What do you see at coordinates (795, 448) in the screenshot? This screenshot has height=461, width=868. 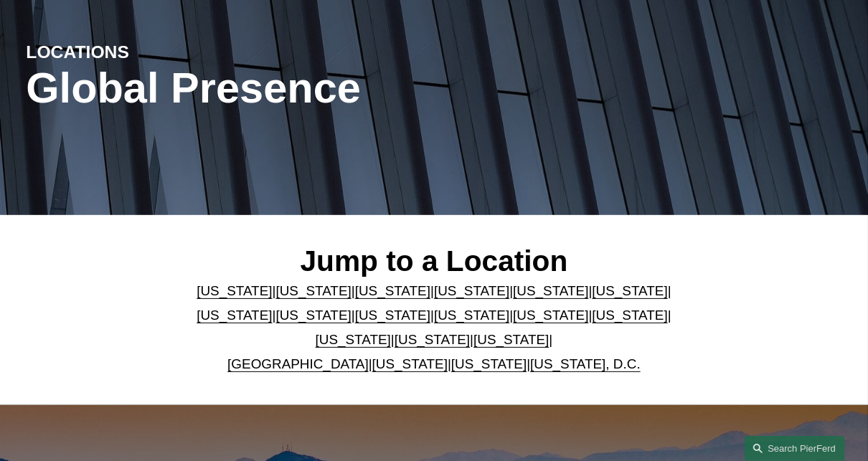 I see `a: Search this site` at bounding box center [795, 448].